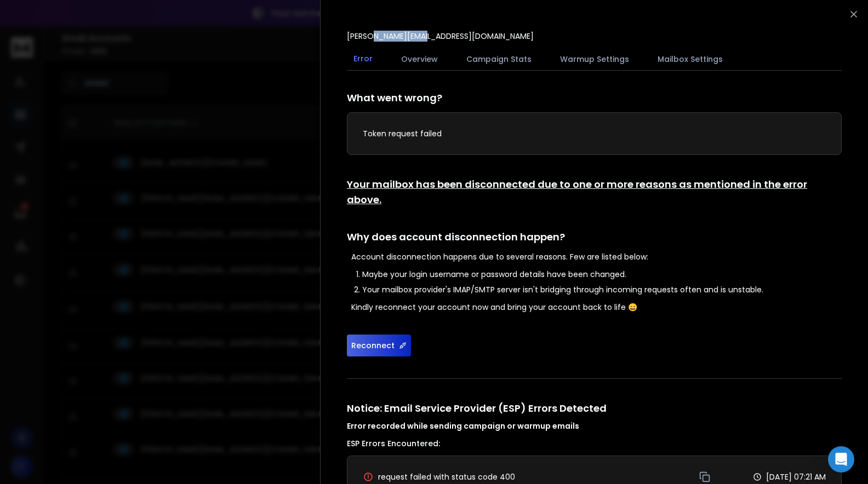 The width and height of the screenshot is (868, 484). I want to click on li: Maybe your login username or password details have been changed., so click(602, 275).